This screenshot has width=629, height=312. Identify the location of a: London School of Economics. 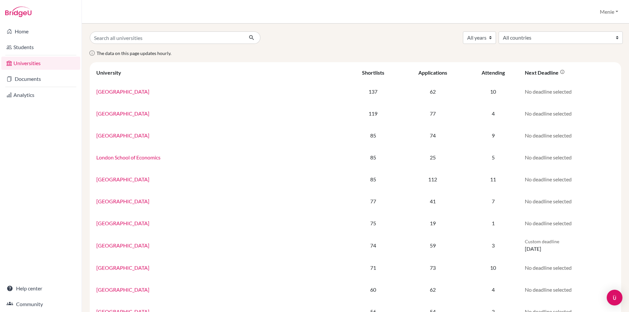
(128, 157).